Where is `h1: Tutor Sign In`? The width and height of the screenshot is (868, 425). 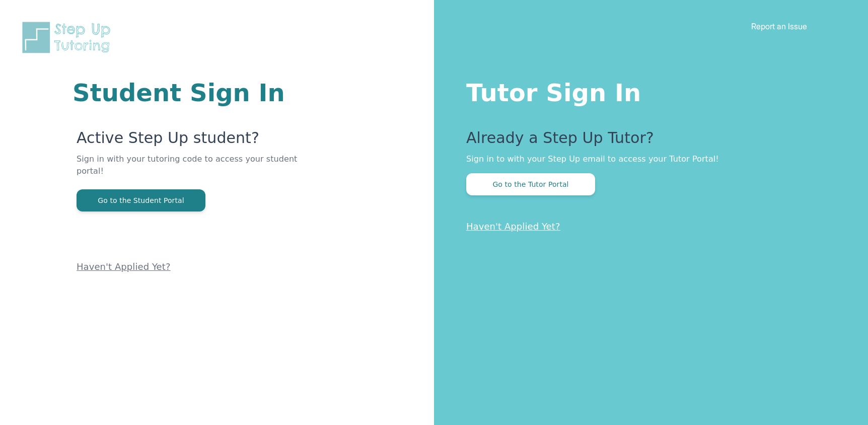
h1: Tutor Sign In is located at coordinates (647, 90).